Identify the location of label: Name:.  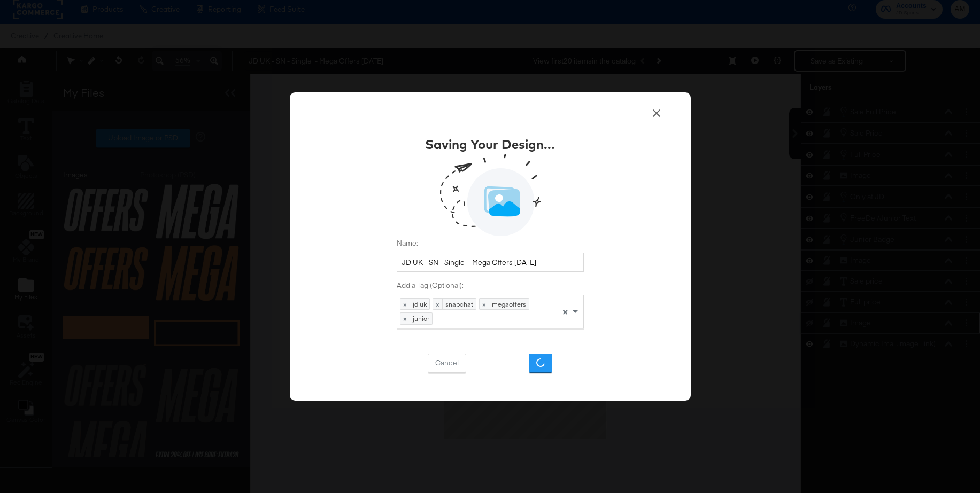
(490, 244).